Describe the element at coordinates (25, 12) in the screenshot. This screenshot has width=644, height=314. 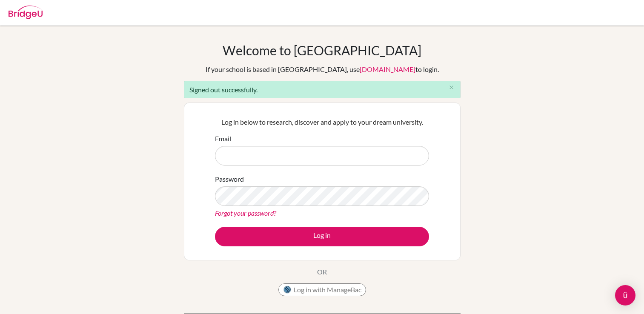
I see `img: Bridge-U` at that location.